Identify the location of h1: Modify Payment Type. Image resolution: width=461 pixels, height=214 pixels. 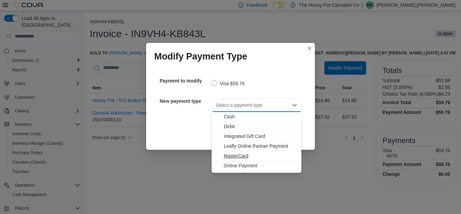
(201, 56).